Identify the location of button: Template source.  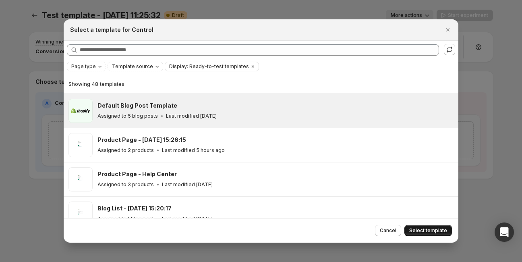
(135, 66).